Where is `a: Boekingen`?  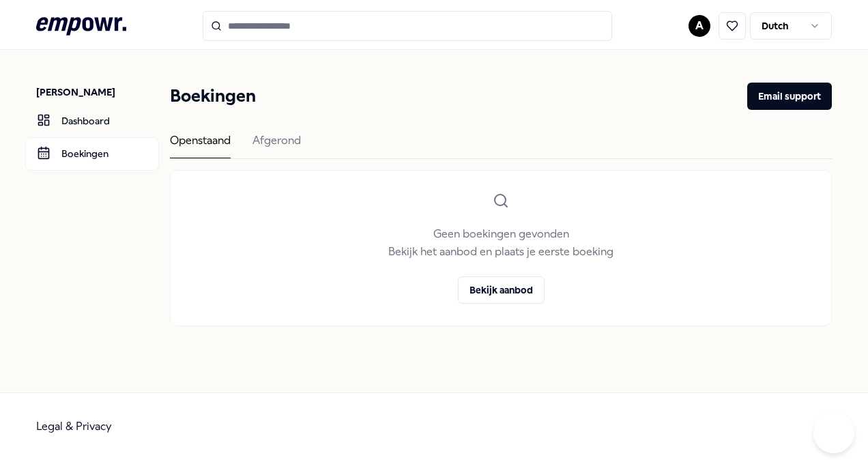 a: Boekingen is located at coordinates (92, 153).